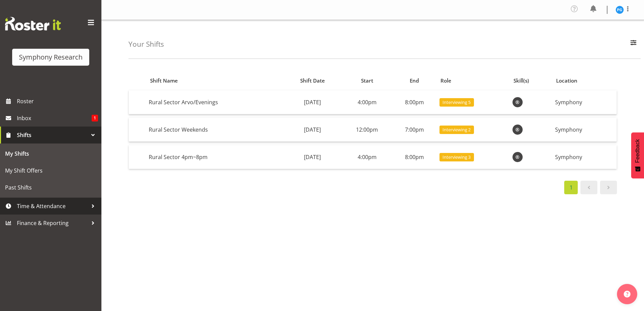  Describe the element at coordinates (51, 170) in the screenshot. I see `span: My Shift Offers` at that location.